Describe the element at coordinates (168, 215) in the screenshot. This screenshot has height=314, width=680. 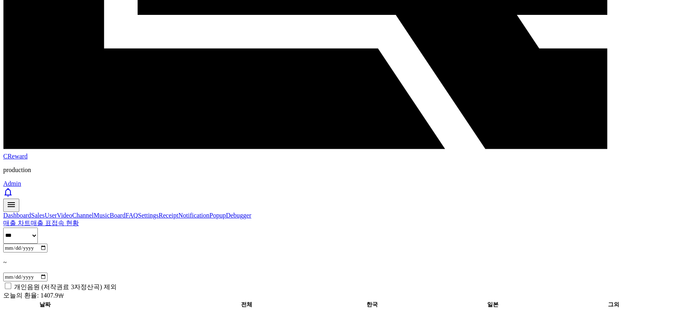
I see `a: Receipt` at that location.